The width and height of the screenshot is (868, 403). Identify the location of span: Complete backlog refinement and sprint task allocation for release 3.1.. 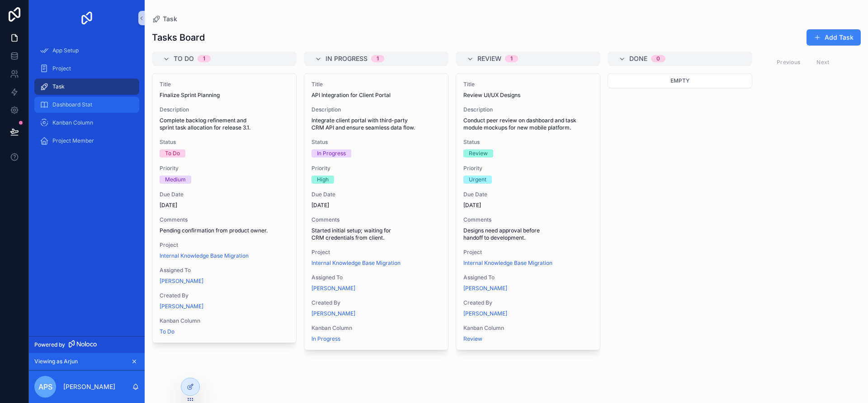
(224, 124).